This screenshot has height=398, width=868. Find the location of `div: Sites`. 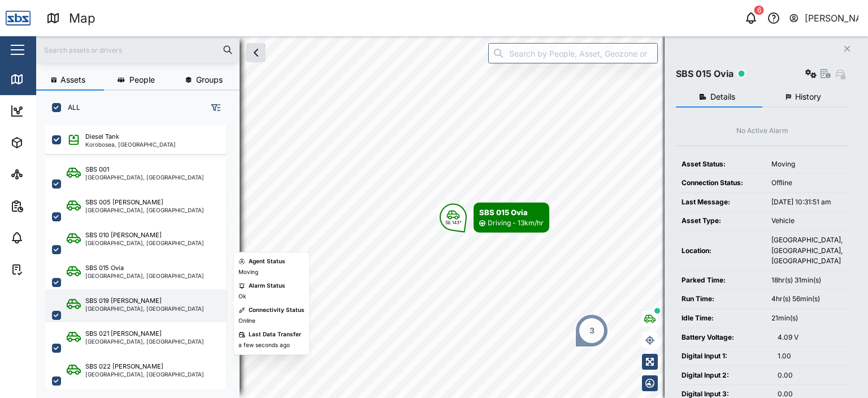

div: Sites is located at coordinates (43, 174).